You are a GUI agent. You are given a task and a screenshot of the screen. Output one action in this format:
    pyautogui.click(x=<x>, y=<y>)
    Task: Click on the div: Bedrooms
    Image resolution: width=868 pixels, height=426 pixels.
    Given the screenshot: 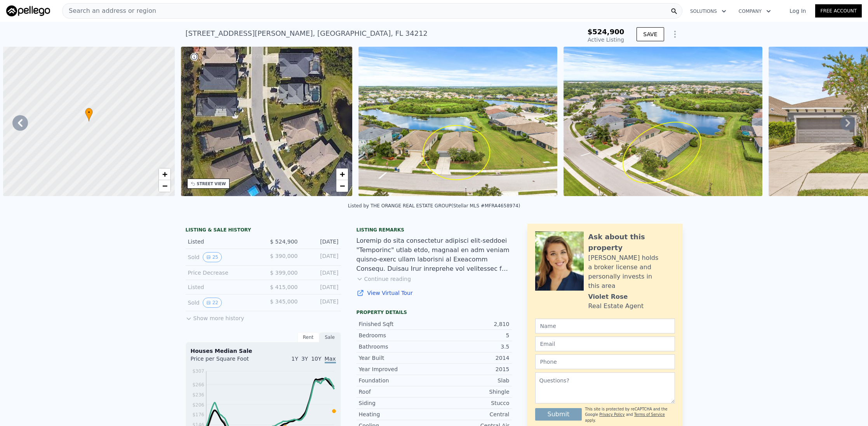 What is the action you would take?
    pyautogui.click(x=397, y=335)
    